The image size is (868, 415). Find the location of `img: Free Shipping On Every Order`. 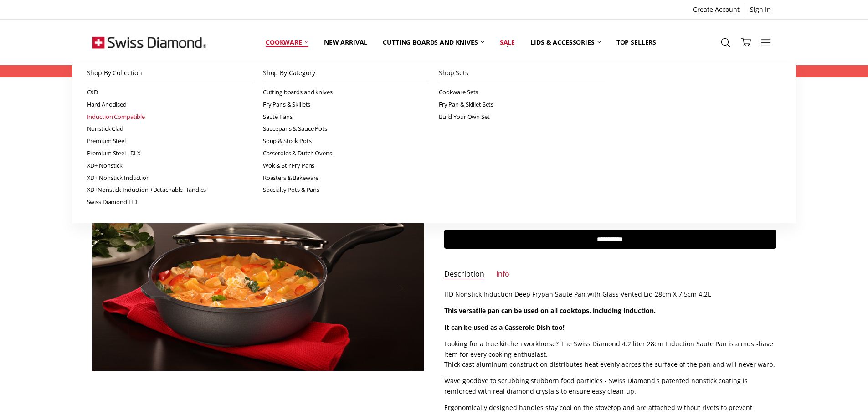

img: Free Shipping On Every Order is located at coordinates (150, 42).